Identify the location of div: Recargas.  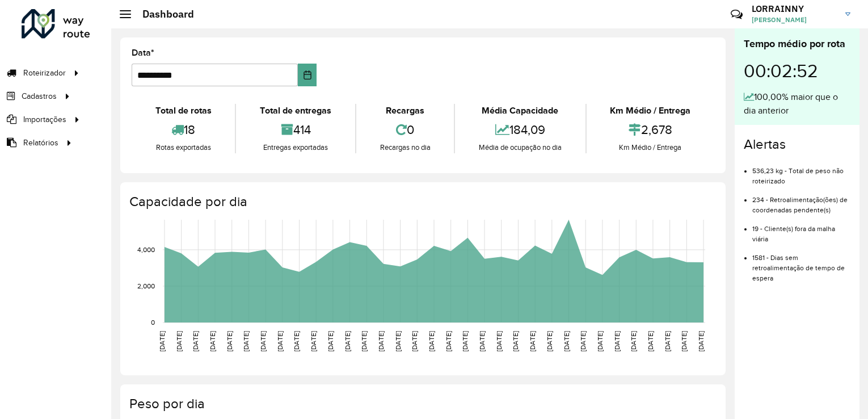
(405, 111).